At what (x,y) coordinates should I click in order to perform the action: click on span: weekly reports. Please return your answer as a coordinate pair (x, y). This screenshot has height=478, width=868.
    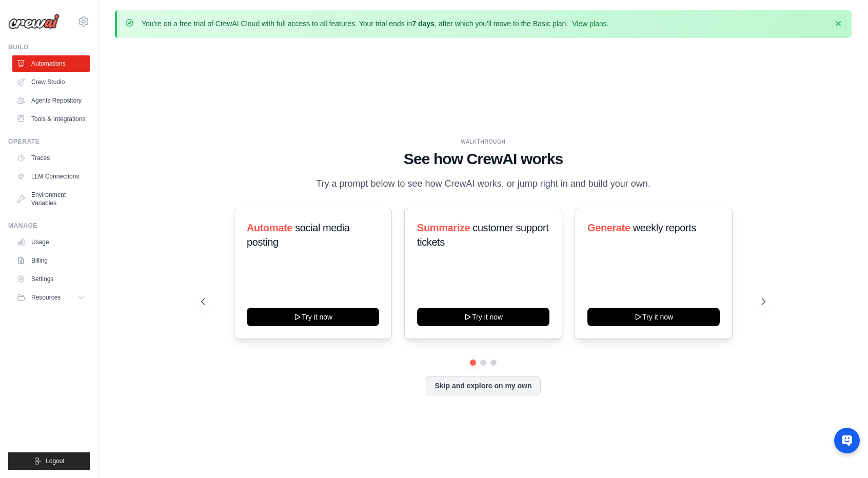
    Looking at the image, I should click on (664, 227).